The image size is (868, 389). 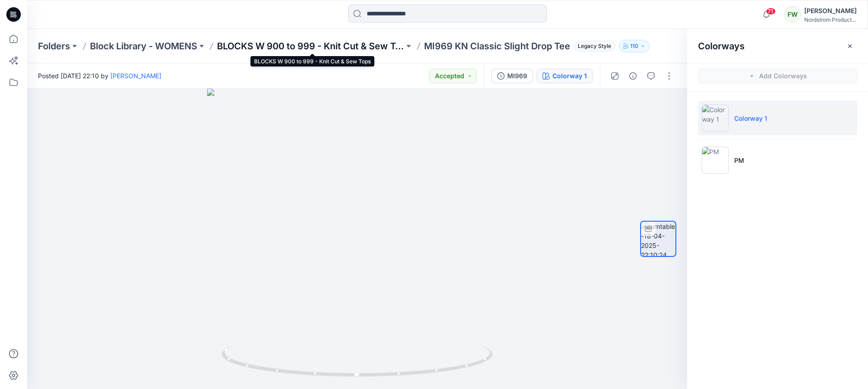 What do you see at coordinates (659, 239) in the screenshot?
I see `img: turntable-18-04-2025-22:10:24` at bounding box center [659, 239].